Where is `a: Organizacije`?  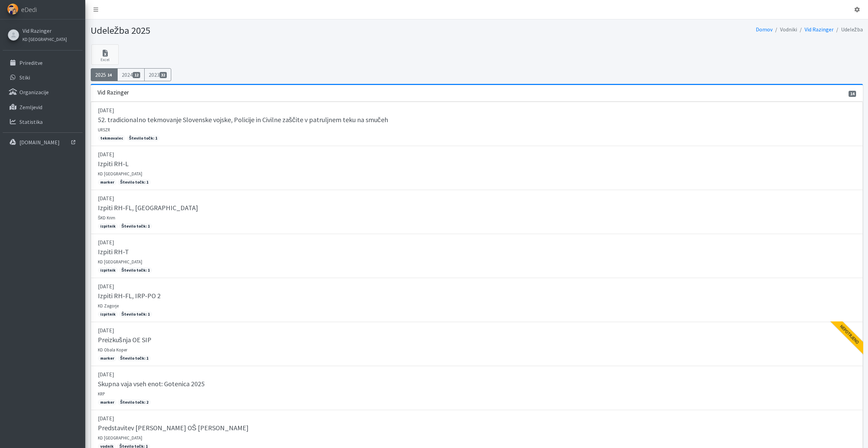
a: Organizacije is located at coordinates (43, 92).